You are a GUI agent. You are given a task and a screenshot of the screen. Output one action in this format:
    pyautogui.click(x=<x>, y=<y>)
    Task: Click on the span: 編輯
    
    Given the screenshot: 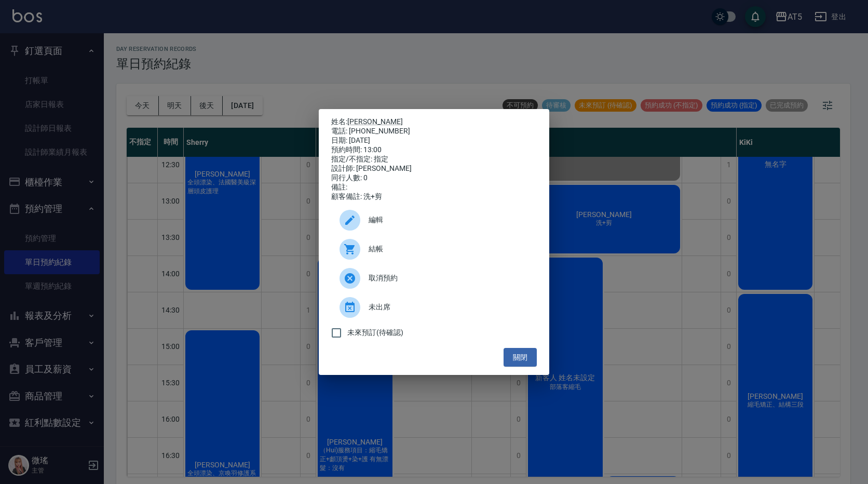 What is the action you would take?
    pyautogui.click(x=449, y=220)
    